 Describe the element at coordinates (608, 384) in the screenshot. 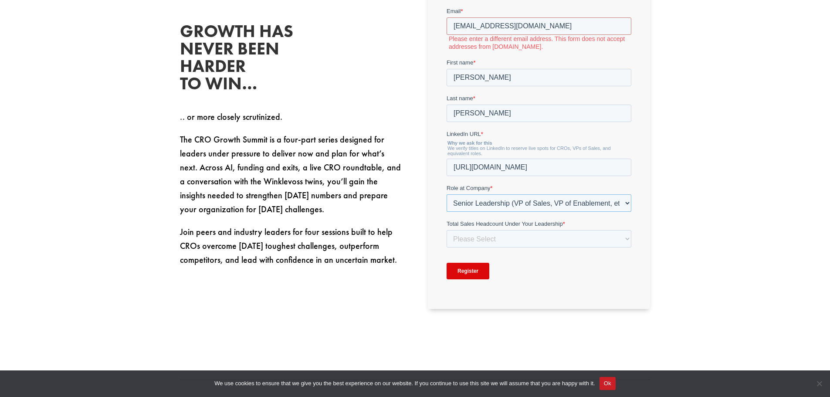

I see `button: Ok` at that location.